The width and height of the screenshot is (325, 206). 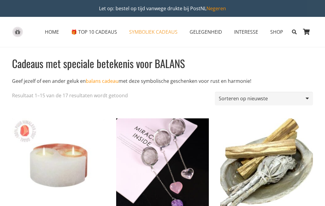 What do you see at coordinates (94, 32) in the screenshot?
I see `a: 🎁 TOP 10 CADEAUS🎁 TOP 10 CADEAUS Menu` at bounding box center [94, 32].